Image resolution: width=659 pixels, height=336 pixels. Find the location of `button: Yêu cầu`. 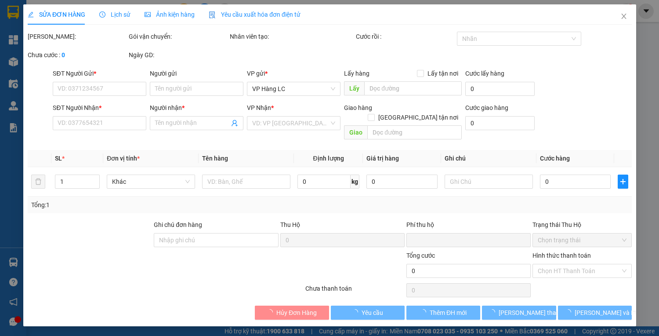

button: Yêu cầu is located at coordinates (367, 312).